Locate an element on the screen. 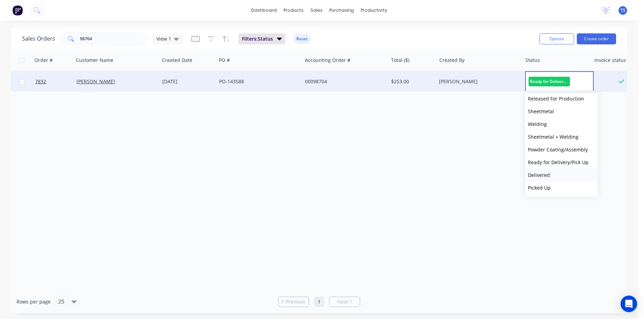 This screenshot has width=644, height=319. div: productivity is located at coordinates (374, 10).